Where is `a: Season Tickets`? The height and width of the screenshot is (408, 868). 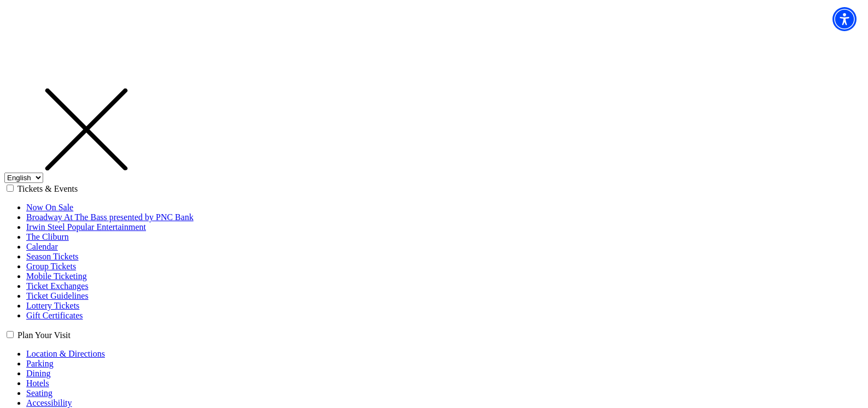
a: Season Tickets is located at coordinates (52, 256).